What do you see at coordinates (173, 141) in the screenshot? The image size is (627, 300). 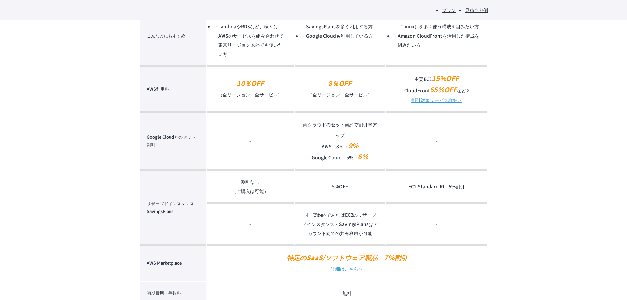 I see `th: Google Cloudとのセット割引` at bounding box center [173, 141].